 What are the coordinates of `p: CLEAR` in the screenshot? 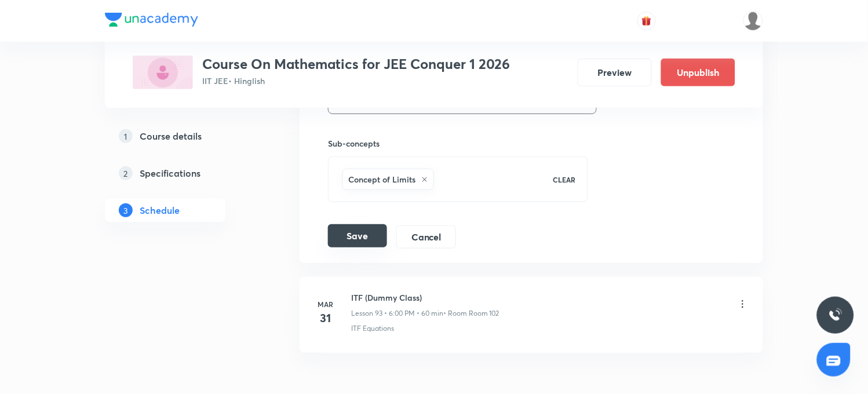 It's located at (564, 180).